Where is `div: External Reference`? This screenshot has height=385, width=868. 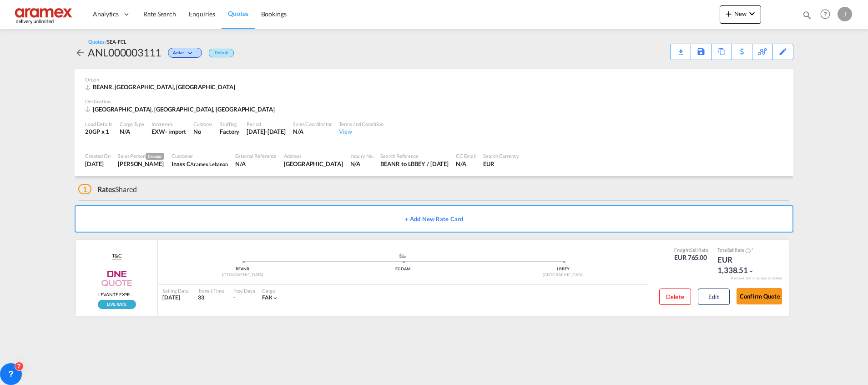 div: External Reference is located at coordinates (255, 156).